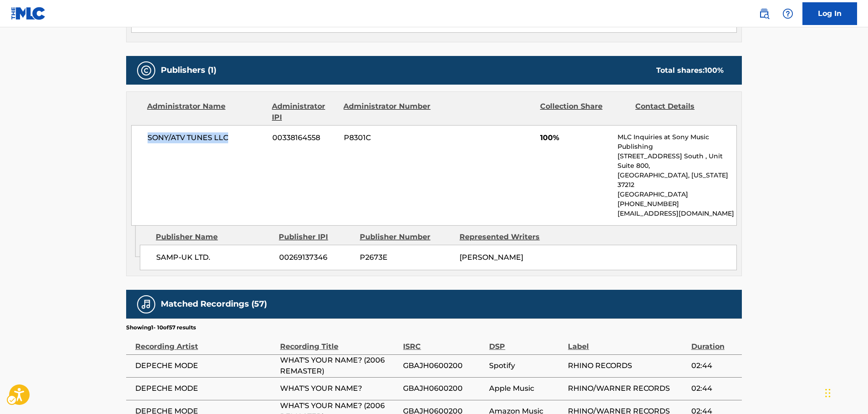 The height and width of the screenshot is (414, 868). Describe the element at coordinates (526, 366) in the screenshot. I see `span: Spotify` at that location.